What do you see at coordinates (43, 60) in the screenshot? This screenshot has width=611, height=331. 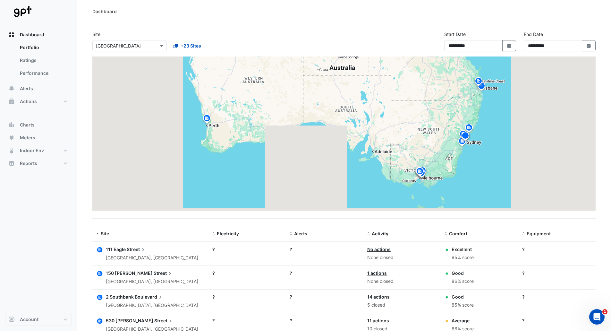 I see `a: Ratings` at bounding box center [43, 60].